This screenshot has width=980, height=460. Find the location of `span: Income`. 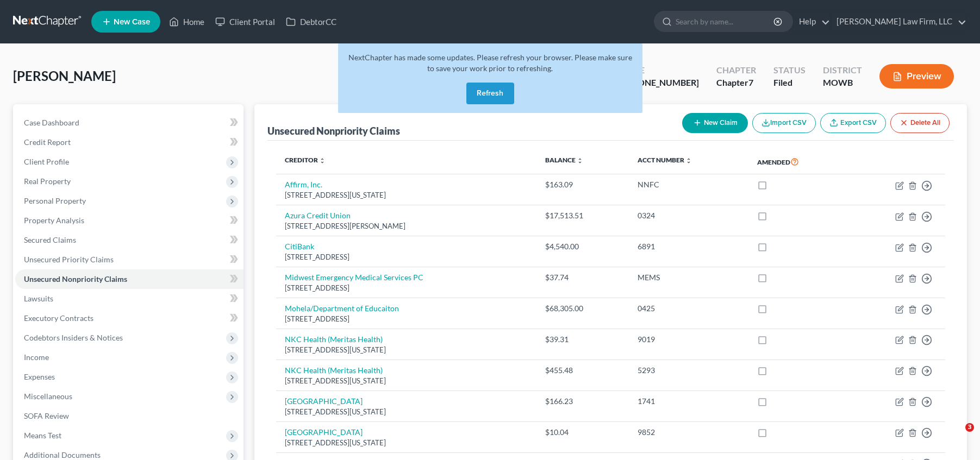

span: Income is located at coordinates (36, 357).